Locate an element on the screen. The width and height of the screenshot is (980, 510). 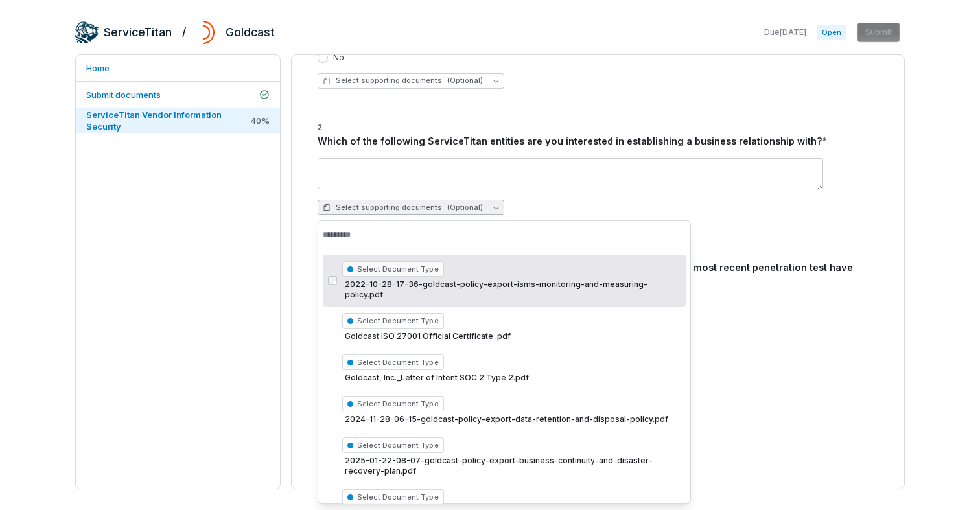
span: 2022-10-28-17-36-goldcast-policy-export-isms-monitoring-and-measuring-policy.pdf is located at coordinates (511, 290).